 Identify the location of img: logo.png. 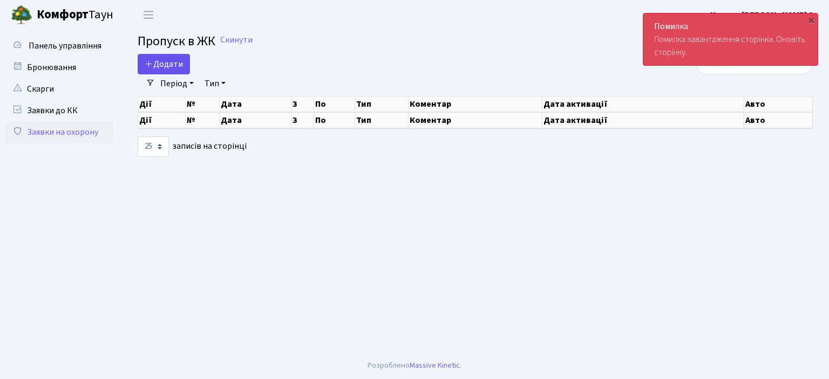
(22, 15).